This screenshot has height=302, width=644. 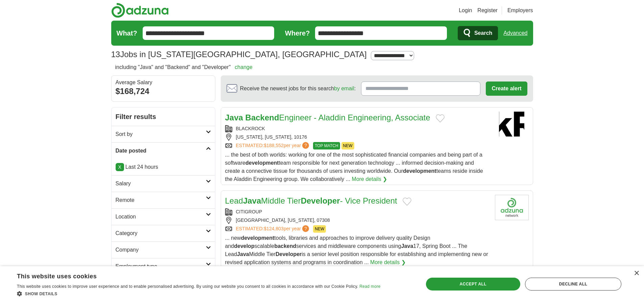 I want to click on img: Company logo, so click(x=512, y=207).